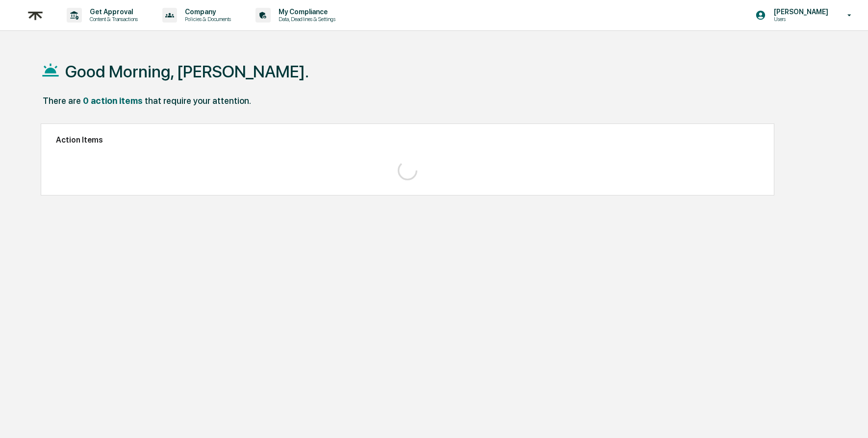 The width and height of the screenshot is (868, 438). I want to click on div: that require your attention., so click(197, 101).